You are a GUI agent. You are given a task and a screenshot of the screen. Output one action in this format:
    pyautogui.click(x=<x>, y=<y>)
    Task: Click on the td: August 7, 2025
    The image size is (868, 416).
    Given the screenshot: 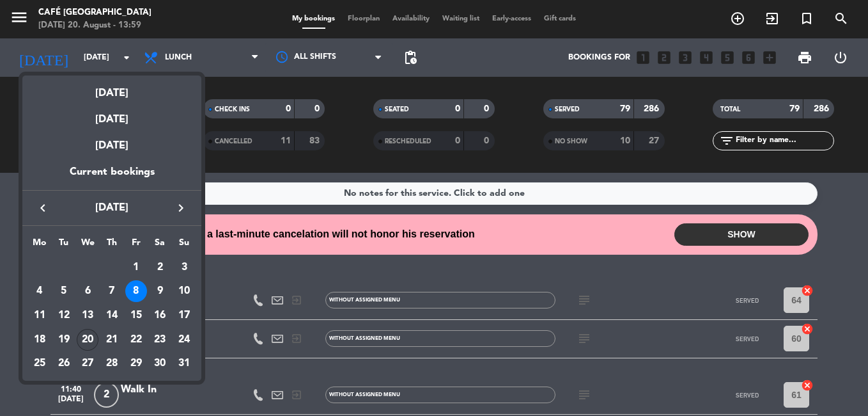 What is the action you would take?
    pyautogui.click(x=112, y=292)
    